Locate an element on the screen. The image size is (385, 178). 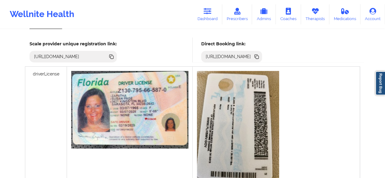
a: Coaches is located at coordinates (288, 14).